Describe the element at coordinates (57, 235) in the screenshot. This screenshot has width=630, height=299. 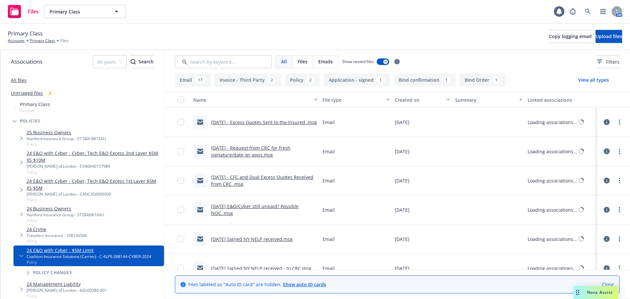
I see `div: Travelers Insurance - 108136566` at that location.